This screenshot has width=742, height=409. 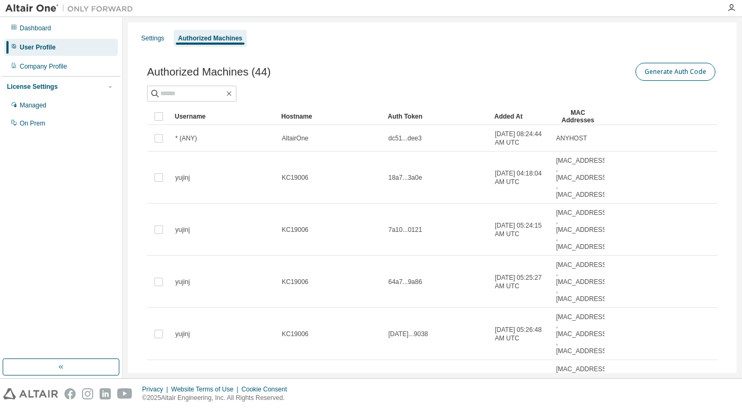 What do you see at coordinates (72, 9) in the screenshot?
I see `img: Altair One` at bounding box center [72, 9].